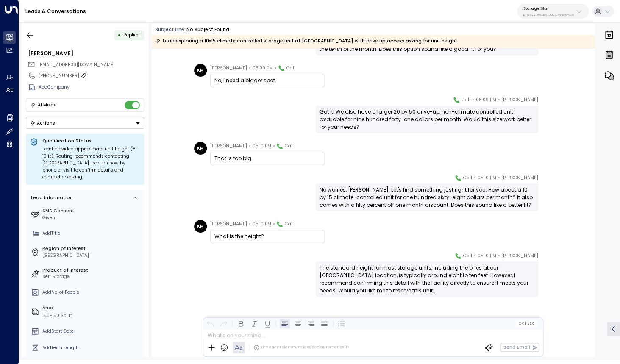 This screenshot has height=364, width=620. Describe the element at coordinates (170, 29) in the screenshot. I see `span: Subject Line:` at that location.